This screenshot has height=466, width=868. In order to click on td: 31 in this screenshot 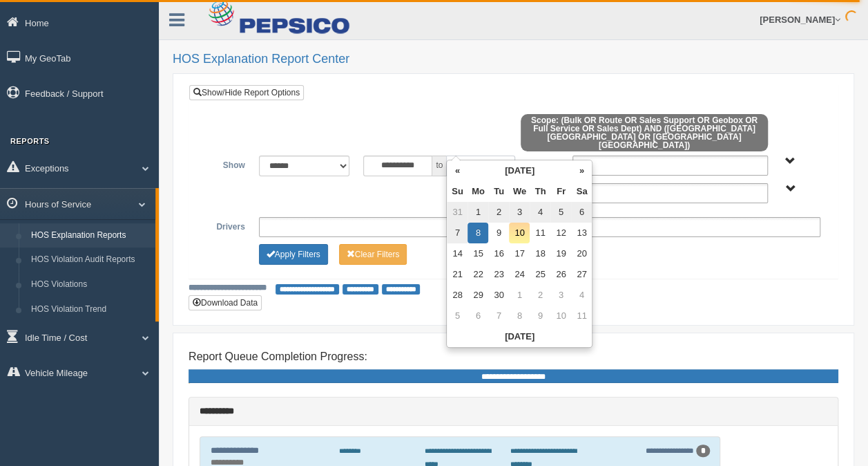, I will do `click(457, 212)`.